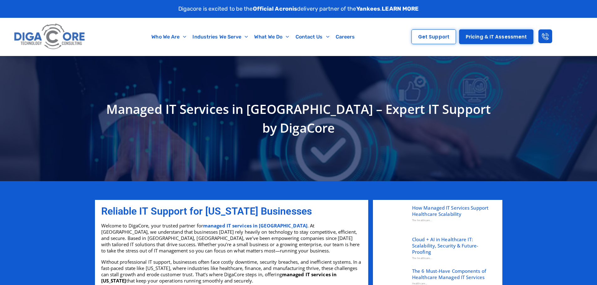 The image size is (597, 285). Describe the element at coordinates (169, 37) in the screenshot. I see `a: Who We Are` at that location.